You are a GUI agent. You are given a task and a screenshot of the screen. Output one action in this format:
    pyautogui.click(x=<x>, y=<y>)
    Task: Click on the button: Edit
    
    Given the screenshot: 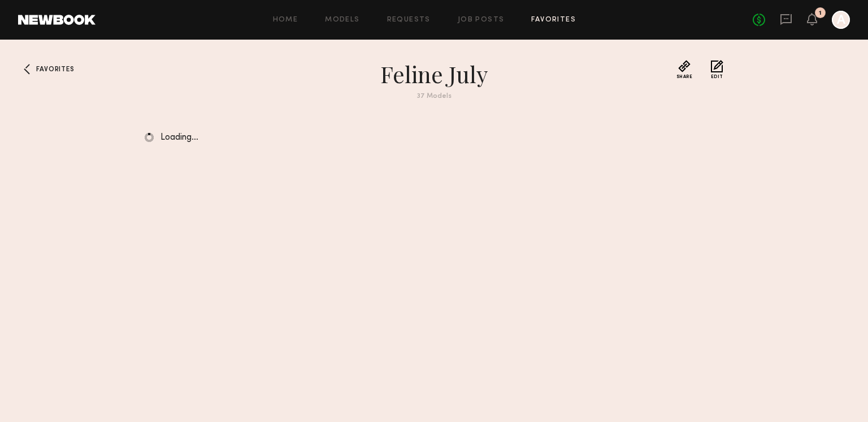 What is the action you would take?
    pyautogui.click(x=717, y=69)
    